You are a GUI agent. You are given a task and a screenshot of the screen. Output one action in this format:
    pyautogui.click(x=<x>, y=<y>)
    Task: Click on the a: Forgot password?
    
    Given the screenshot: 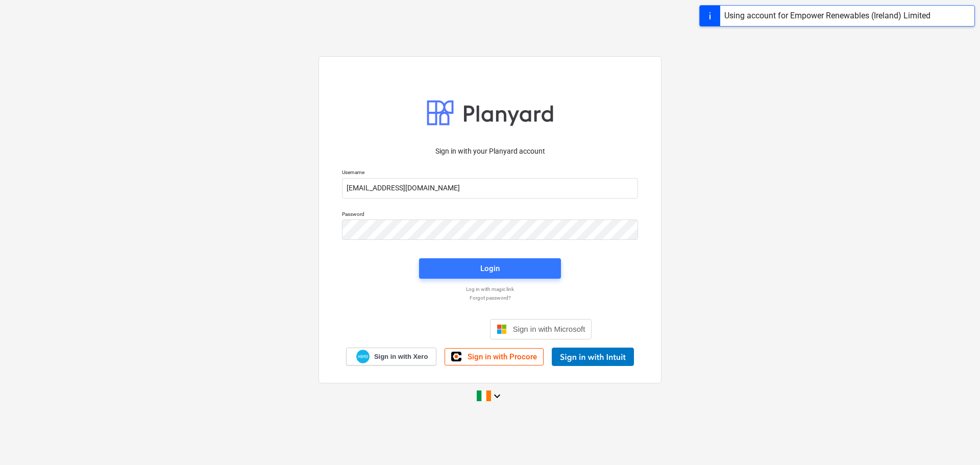 What is the action you would take?
    pyautogui.click(x=490, y=298)
    